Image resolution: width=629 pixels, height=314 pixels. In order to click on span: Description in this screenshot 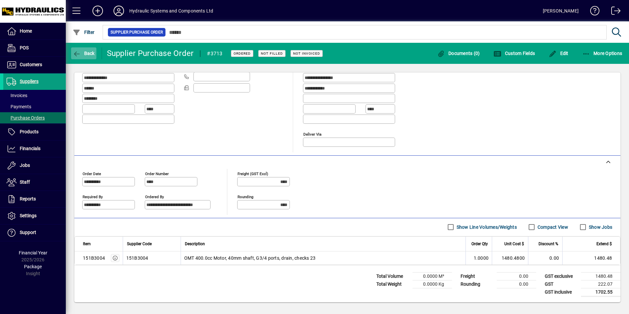, I will do `click(195, 244)`.